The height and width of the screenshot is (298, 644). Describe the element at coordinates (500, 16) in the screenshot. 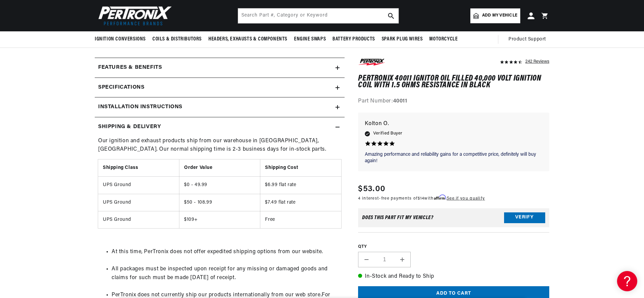

I see `span: Add my vehicle` at that location.